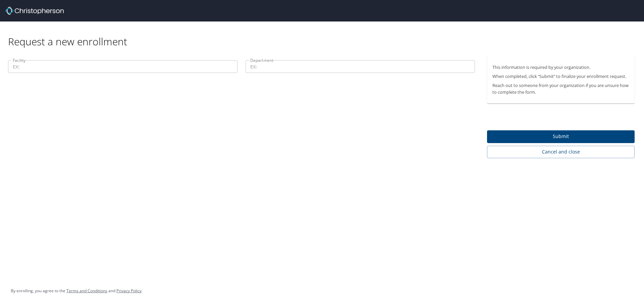 The image size is (644, 306). Describe the element at coordinates (561, 76) in the screenshot. I see `p: When completed, click “Submit” to finalize your enrollment request.` at that location.